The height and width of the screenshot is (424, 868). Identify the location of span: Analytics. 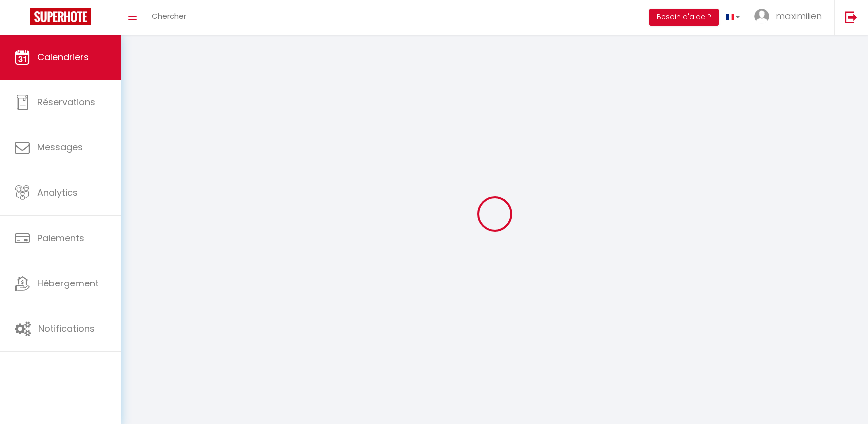
(57, 192).